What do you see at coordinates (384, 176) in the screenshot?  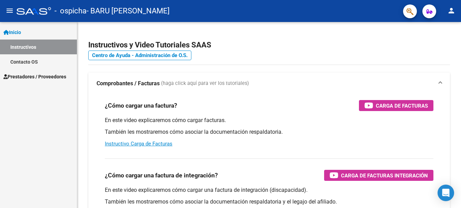 I see `span: Carga de Facturas Integración` at bounding box center [384, 176].